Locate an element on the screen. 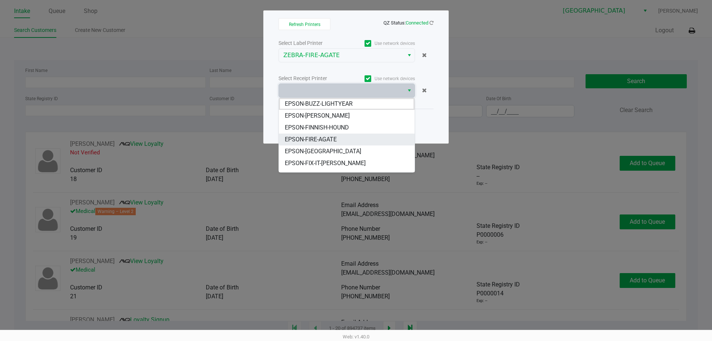 This screenshot has width=712, height=341. span: EPSON-FLOTSAM is located at coordinates (308, 175).